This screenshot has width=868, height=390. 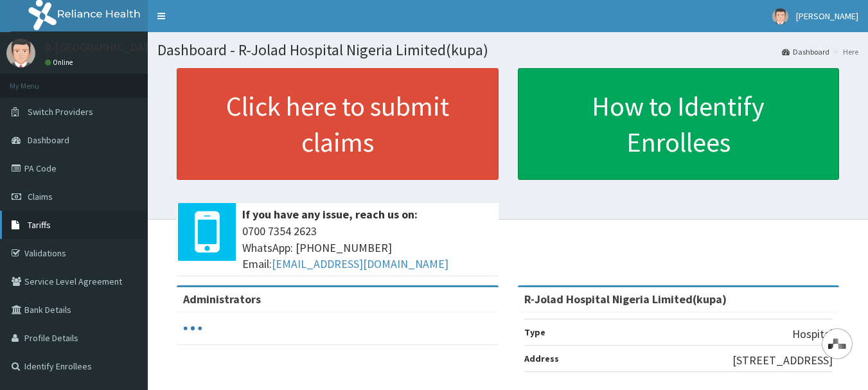 What do you see at coordinates (678, 124) in the screenshot?
I see `a: How to Identify Enrollees` at bounding box center [678, 124].